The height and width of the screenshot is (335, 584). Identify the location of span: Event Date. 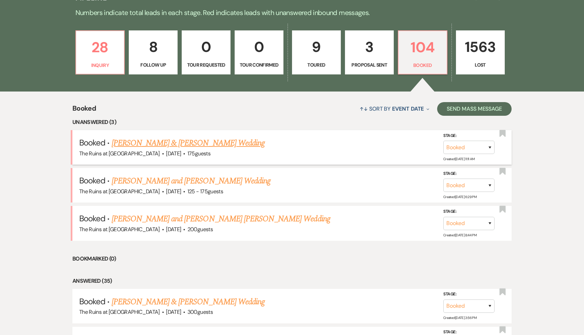
(408, 109).